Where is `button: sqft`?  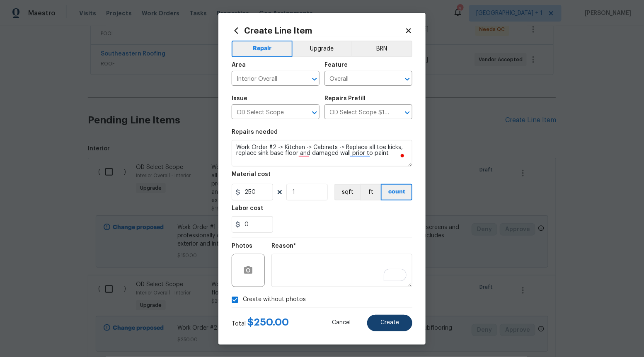 button: sqft is located at coordinates (347, 192).